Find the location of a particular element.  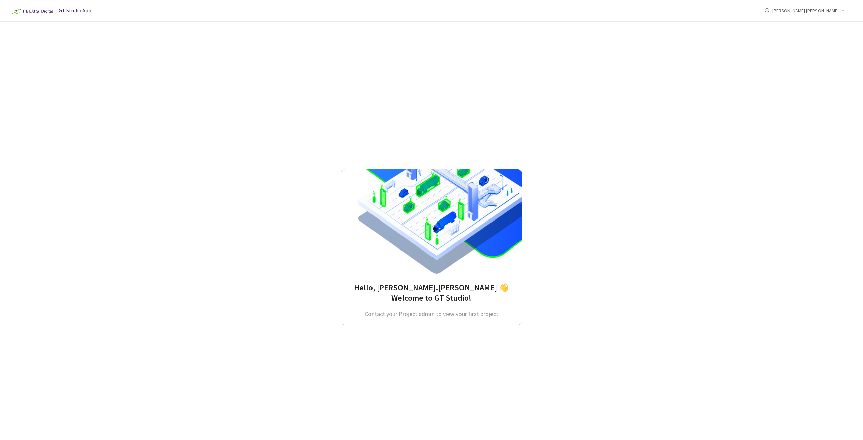

img: Telus is located at coordinates (31, 11).